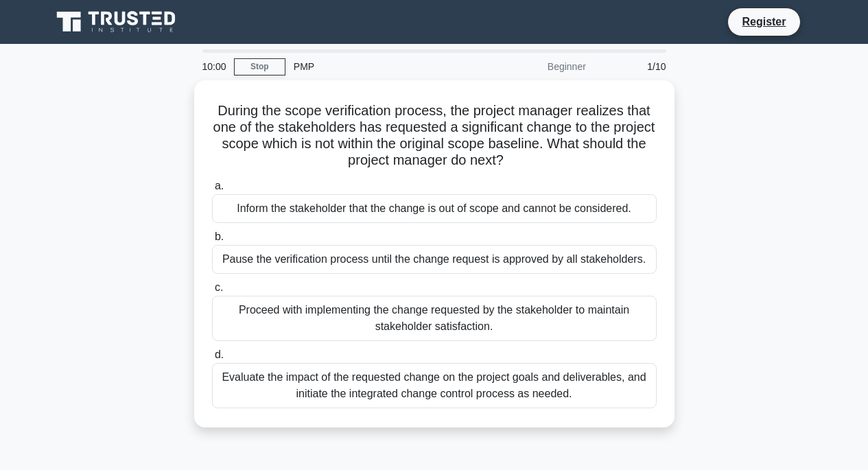  What do you see at coordinates (434, 209) in the screenshot?
I see `div: Inform the stakeholder that the change is out of scope and cannot be considered.` at bounding box center [434, 209].